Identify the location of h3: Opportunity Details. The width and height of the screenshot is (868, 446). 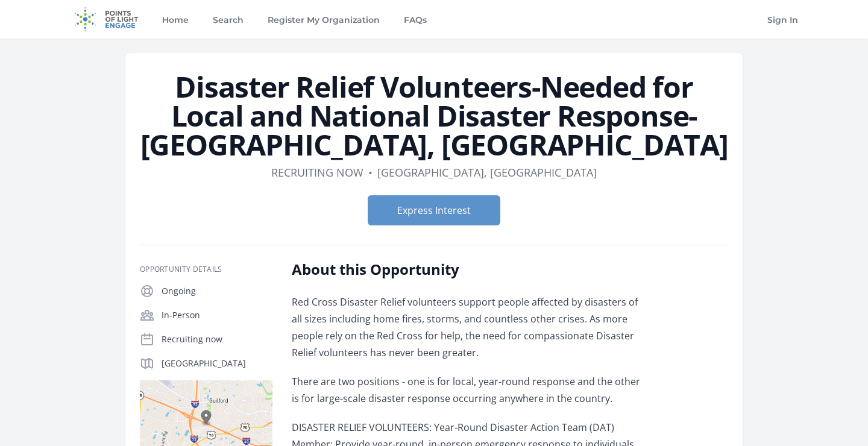
(206, 269).